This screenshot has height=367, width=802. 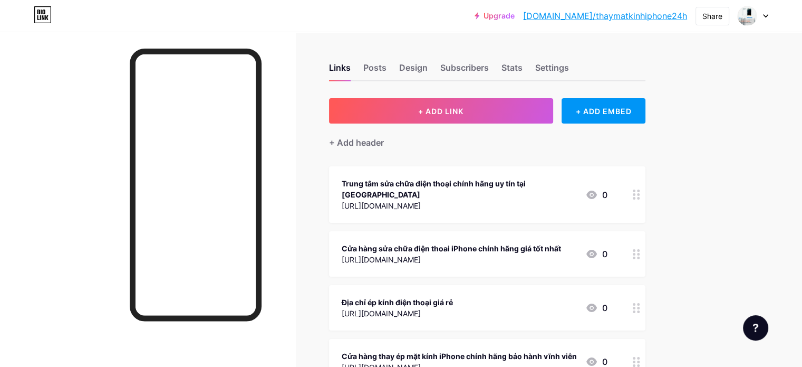 What do you see at coordinates (465, 71) in the screenshot?
I see `div: Subscribers` at bounding box center [465, 71].